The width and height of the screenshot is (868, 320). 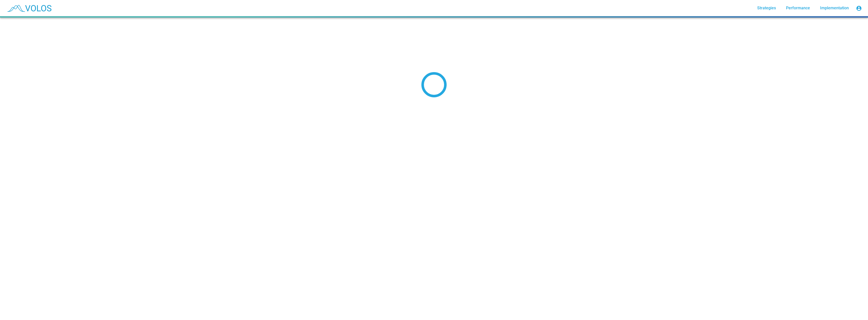 I want to click on span: Implementation, so click(x=834, y=8).